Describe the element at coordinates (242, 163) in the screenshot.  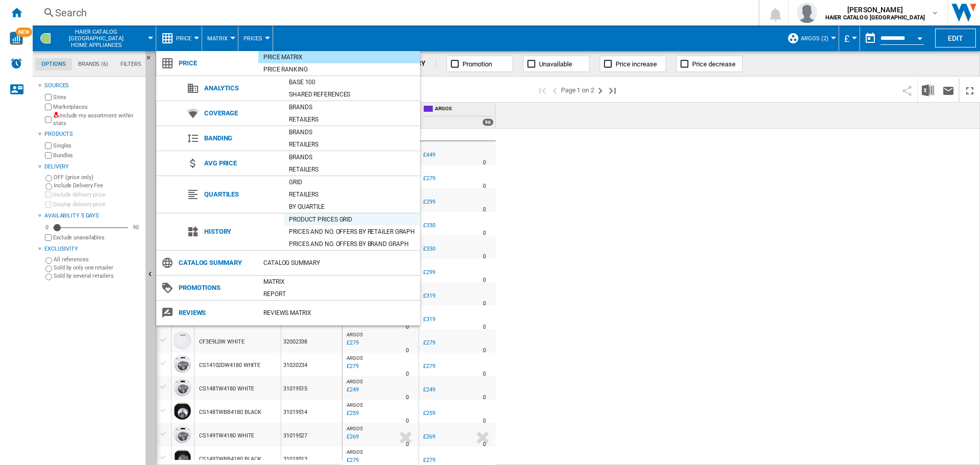
I see `span: Avg price` at that location.